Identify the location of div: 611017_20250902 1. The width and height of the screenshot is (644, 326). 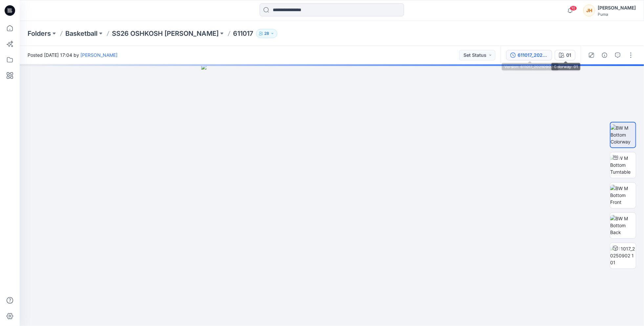
(533, 55).